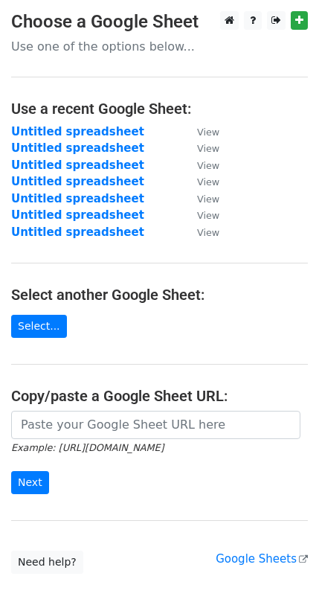  I want to click on a: Need help?, so click(47, 562).